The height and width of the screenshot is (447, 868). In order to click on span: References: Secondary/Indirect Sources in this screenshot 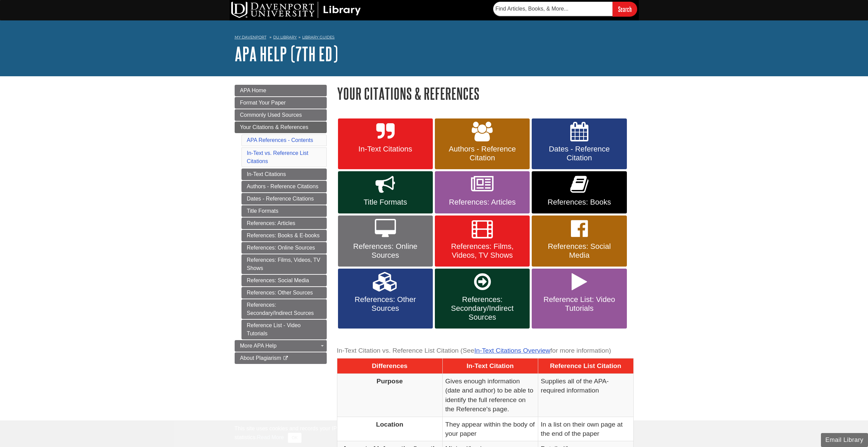, I will do `click(482, 308)`.